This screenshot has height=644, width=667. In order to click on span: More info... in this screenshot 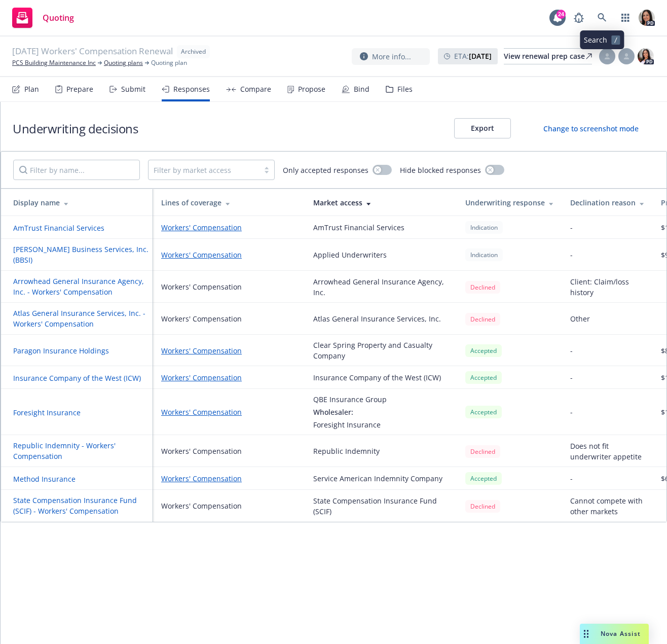, I will do `click(391, 56)`.